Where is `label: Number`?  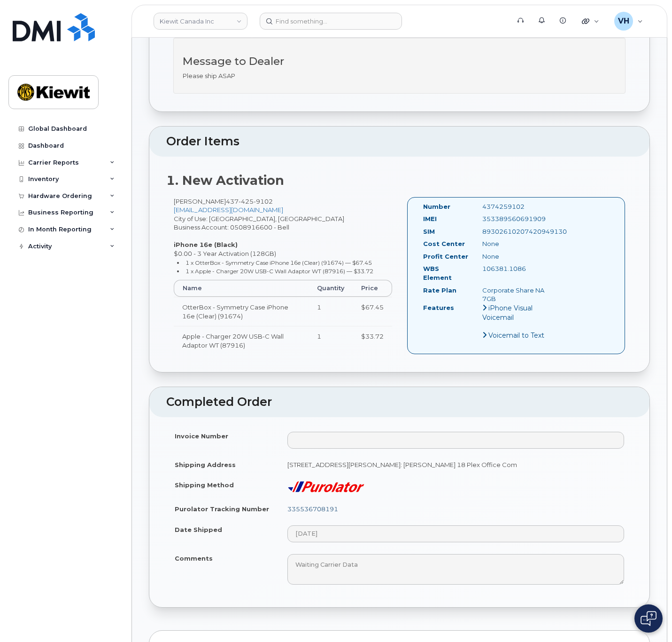 label: Number is located at coordinates (437, 206).